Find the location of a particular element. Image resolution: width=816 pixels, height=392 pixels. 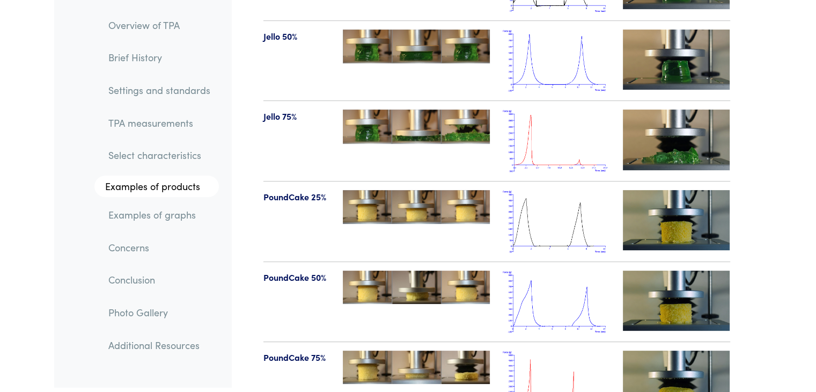

img: poundcake_tpa_25.png is located at coordinates (556, 221).